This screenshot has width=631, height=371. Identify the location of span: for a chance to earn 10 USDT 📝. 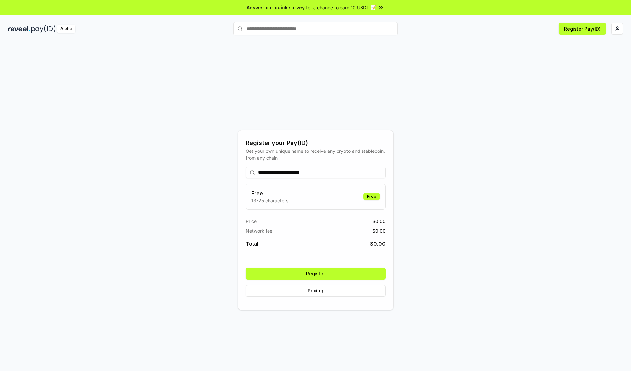
(341, 7).